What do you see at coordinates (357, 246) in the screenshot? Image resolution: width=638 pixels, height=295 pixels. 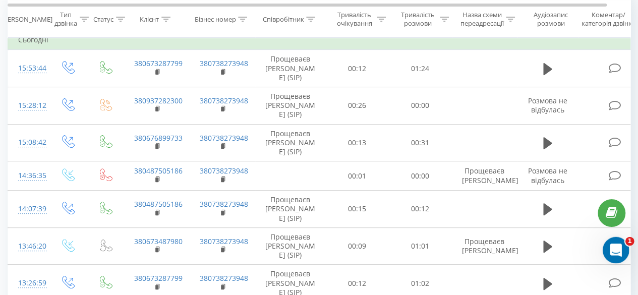 I see `td: 00:09` at bounding box center [357, 246].